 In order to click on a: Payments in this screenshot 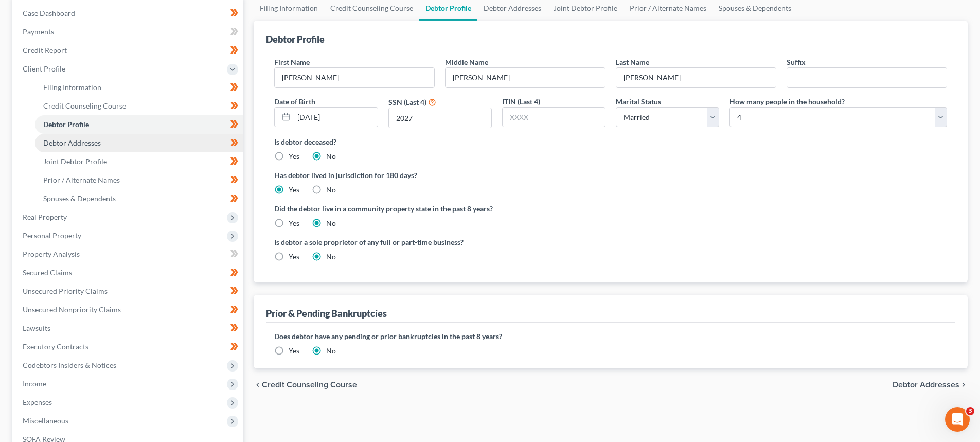, I will do `click(129, 32)`.